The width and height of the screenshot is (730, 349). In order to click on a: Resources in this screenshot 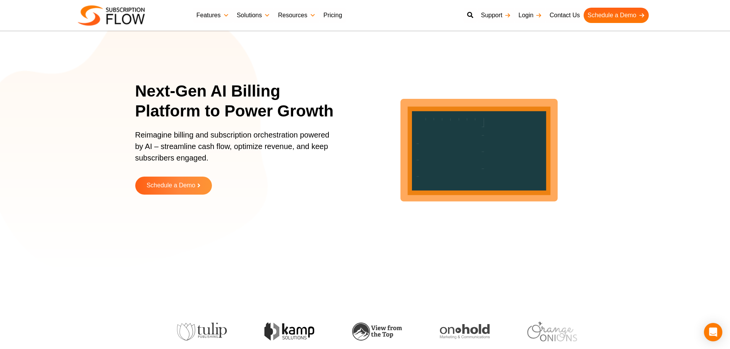, I will do `click(297, 15)`.